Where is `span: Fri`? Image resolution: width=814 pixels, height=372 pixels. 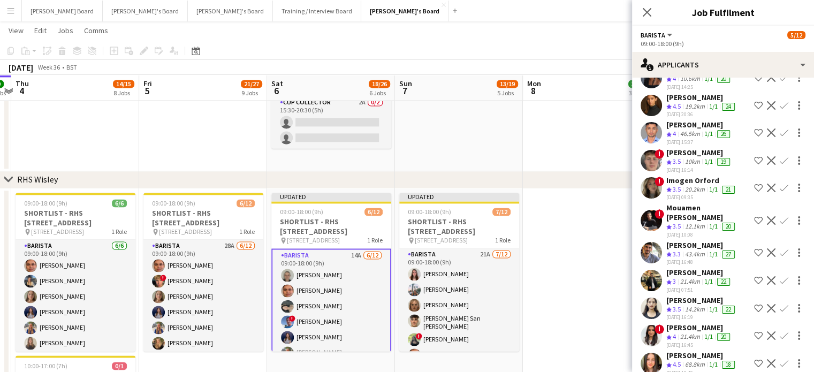 span: Fri is located at coordinates (148, 83).